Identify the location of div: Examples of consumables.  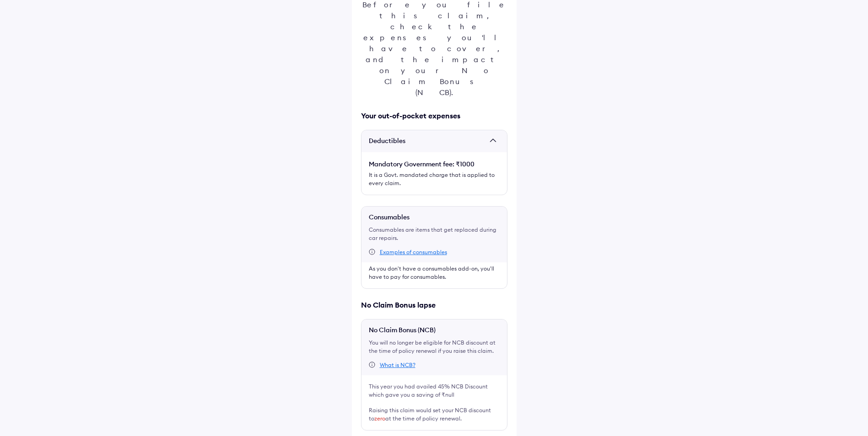
(413, 252).